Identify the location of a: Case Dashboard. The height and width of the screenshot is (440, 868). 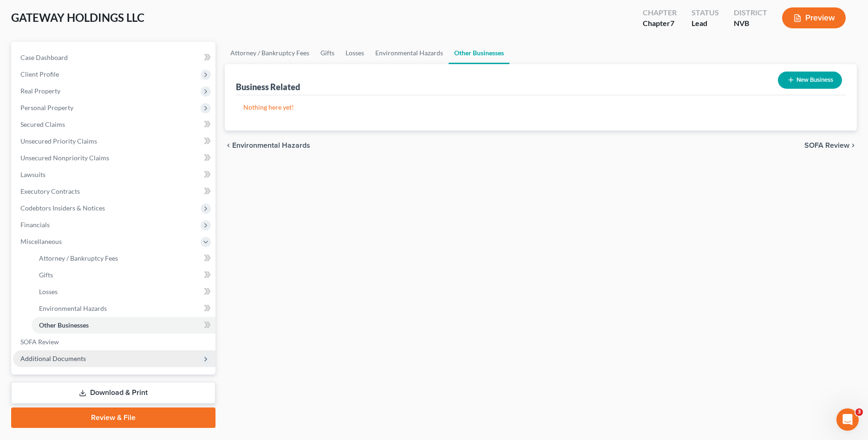
(114, 57).